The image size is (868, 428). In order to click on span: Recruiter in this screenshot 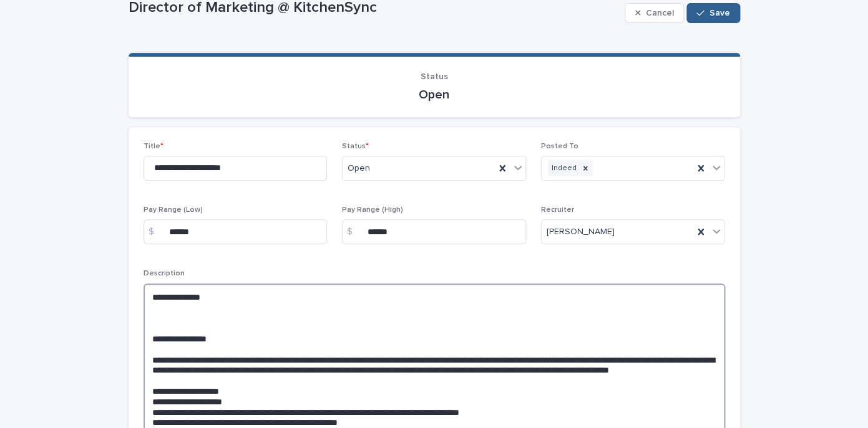, I will do `click(557, 210)`.